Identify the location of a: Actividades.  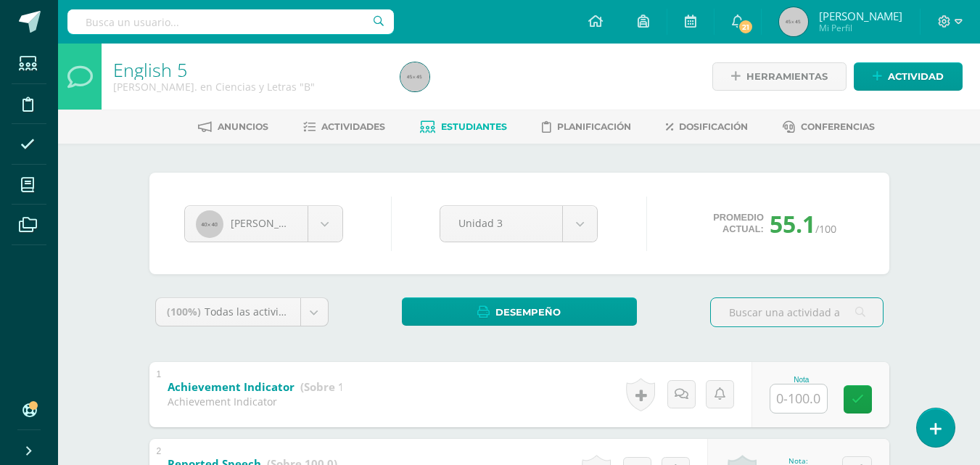
(343, 127).